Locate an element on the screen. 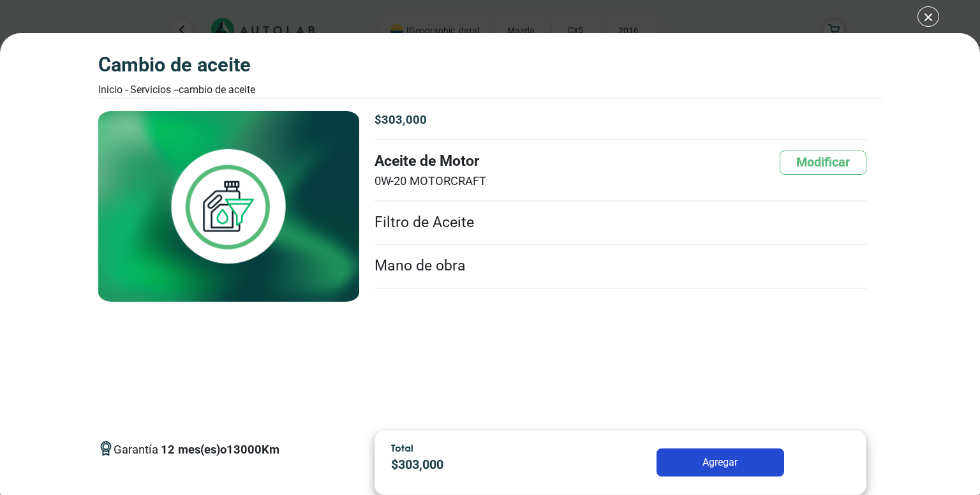 This screenshot has width=980, height=495. span: Garantía is located at coordinates (196, 455).